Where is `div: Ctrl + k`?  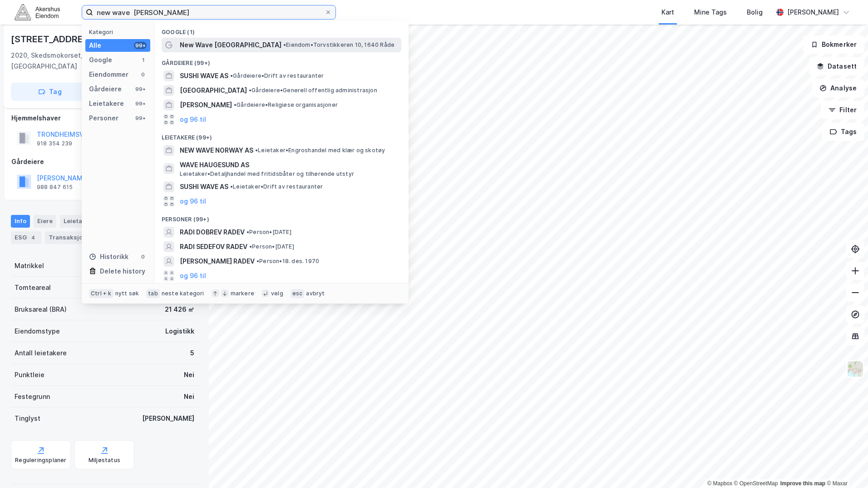
div: Ctrl + k is located at coordinates (101, 294).